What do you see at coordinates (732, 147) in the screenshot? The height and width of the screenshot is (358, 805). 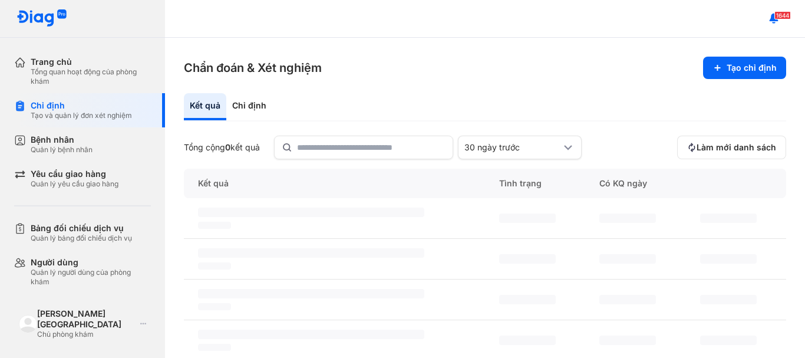 I see `button: Làm mới danh sách` at bounding box center [732, 147].